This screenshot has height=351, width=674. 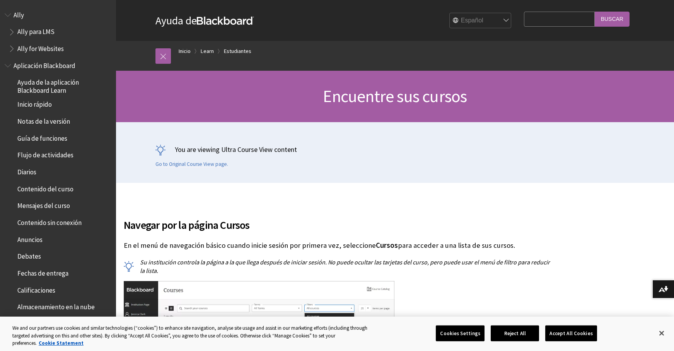 I want to click on div: We and our partners use cookies and similar technologies (“cookies”) to enhance site navigation, ..., so click(x=191, y=336).